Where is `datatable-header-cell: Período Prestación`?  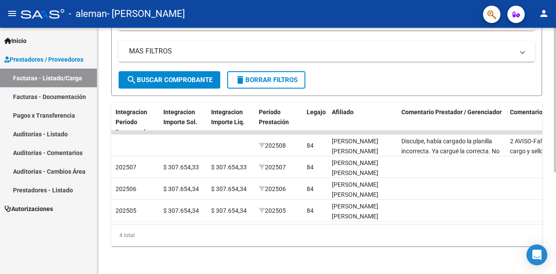 datatable-header-cell: Período Prestación is located at coordinates (280, 122).